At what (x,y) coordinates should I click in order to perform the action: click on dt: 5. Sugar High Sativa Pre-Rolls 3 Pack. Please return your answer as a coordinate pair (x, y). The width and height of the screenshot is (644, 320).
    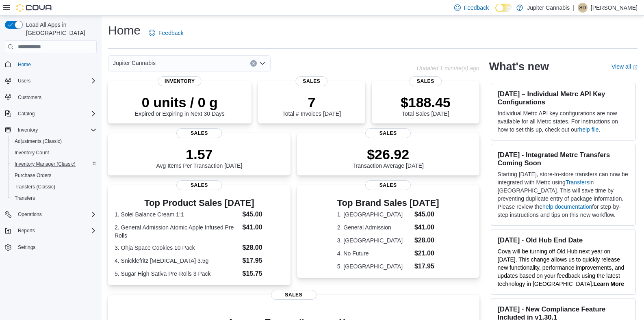
    Looking at the image, I should click on (177, 274).